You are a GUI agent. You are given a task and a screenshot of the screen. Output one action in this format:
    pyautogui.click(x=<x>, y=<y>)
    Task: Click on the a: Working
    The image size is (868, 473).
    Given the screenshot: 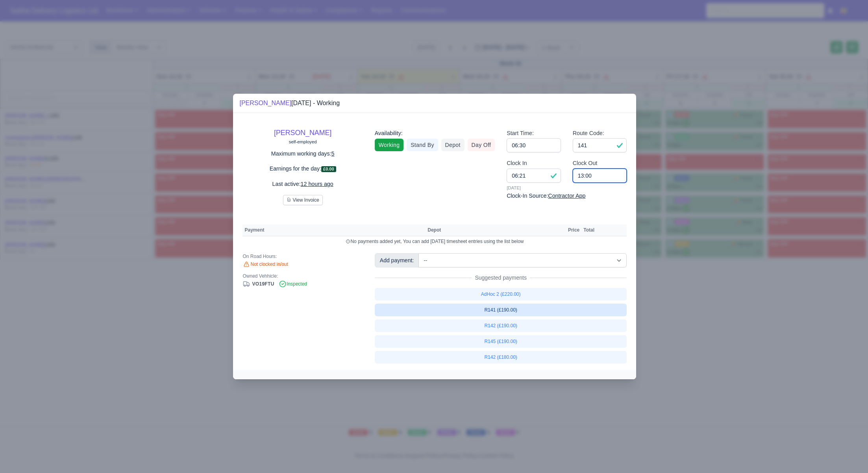 What is the action you would take?
    pyautogui.click(x=389, y=145)
    